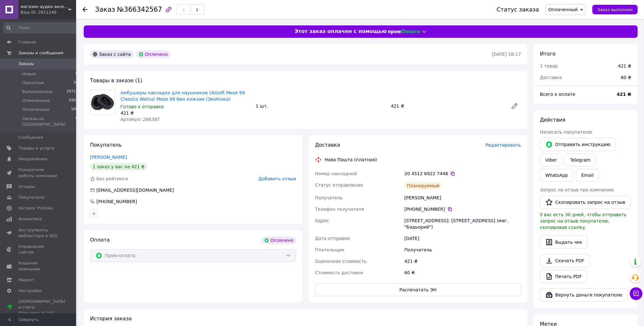 This screenshot has height=326, width=644. What do you see at coordinates (333, 238) in the screenshot?
I see `span: Дата отправки` at bounding box center [333, 238].